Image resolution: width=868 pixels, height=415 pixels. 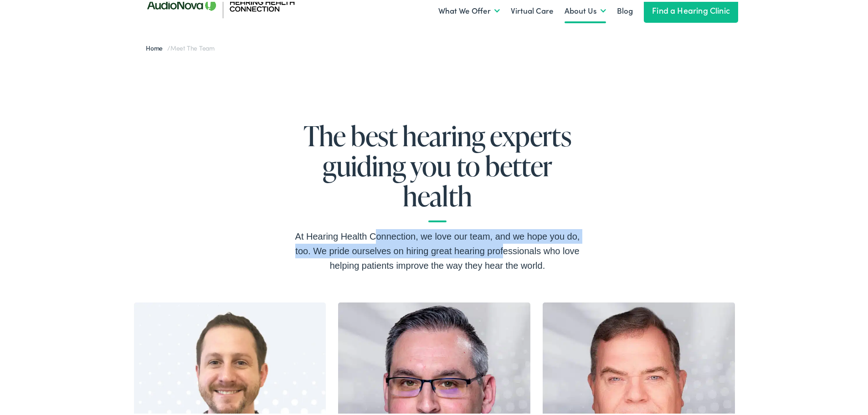 I want to click on a: Home, so click(x=156, y=46).